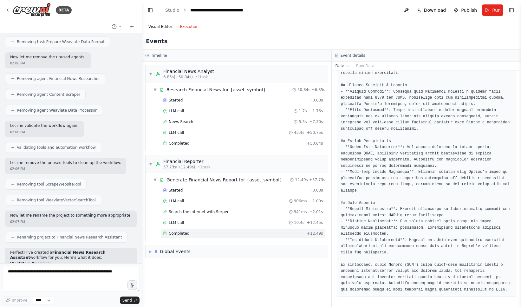  I want to click on button: Run, so click(493, 10).